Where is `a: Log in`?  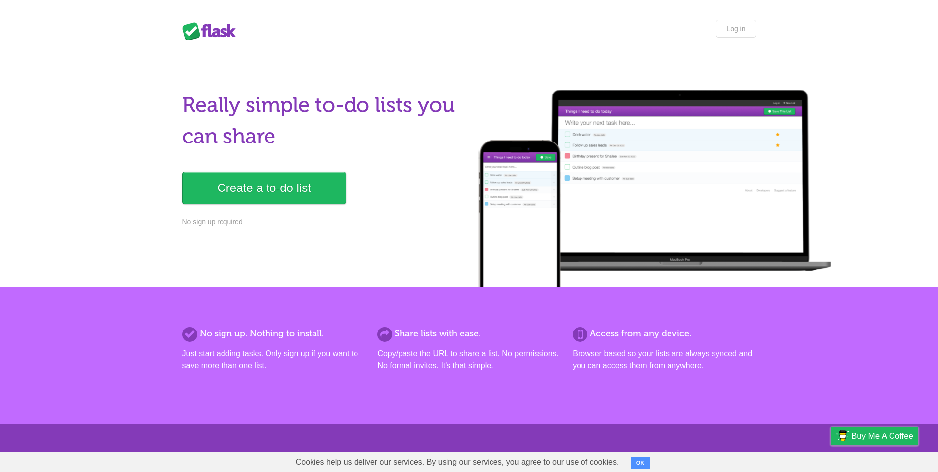 a: Log in is located at coordinates (736, 29).